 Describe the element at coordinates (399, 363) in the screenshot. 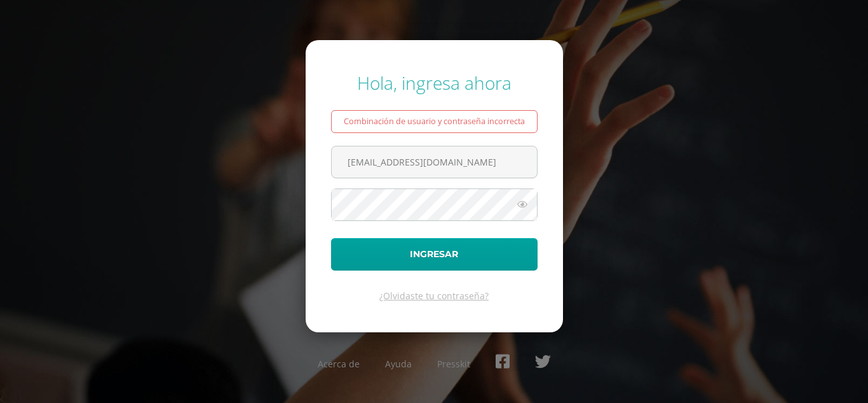

I see `a: Ayuda` at that location.